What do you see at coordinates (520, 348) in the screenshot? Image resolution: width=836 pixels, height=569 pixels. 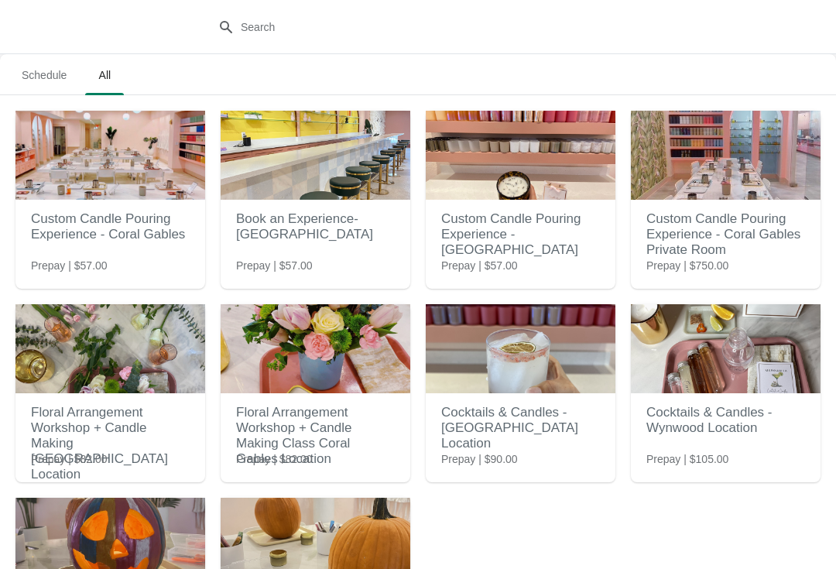 I see `img: Cocktails & Candles - Fort Lauderdale Location` at bounding box center [520, 348].